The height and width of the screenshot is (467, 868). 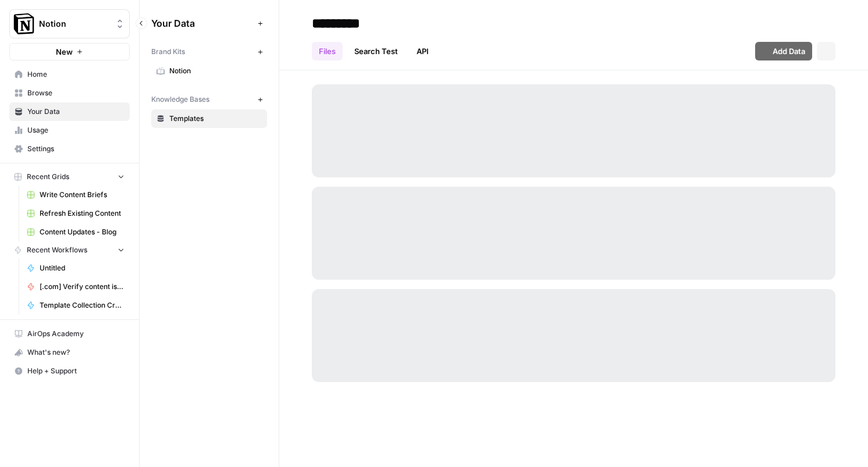 What do you see at coordinates (69, 149) in the screenshot?
I see `a: Settings` at bounding box center [69, 149].